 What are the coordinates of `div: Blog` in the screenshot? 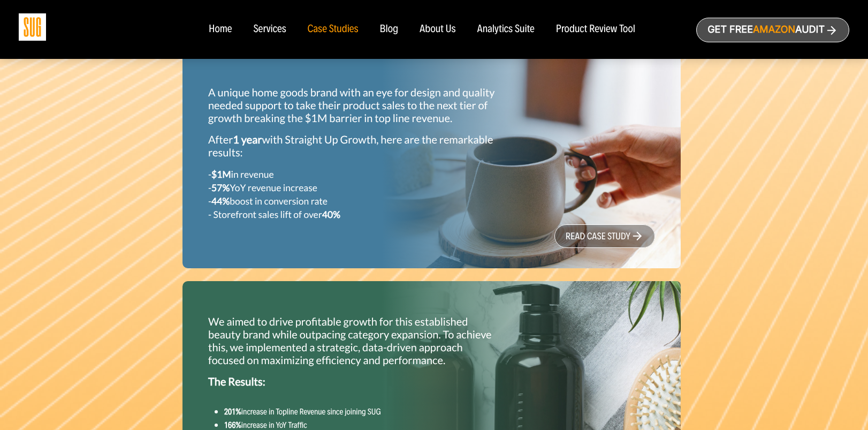 It's located at (389, 30).